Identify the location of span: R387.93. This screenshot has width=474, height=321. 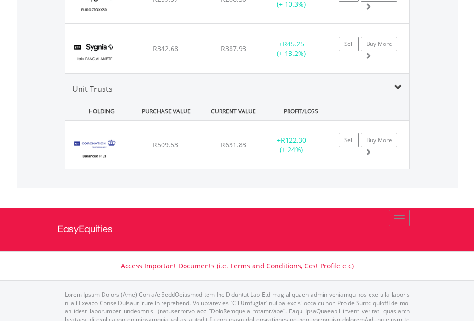
(233, 48).